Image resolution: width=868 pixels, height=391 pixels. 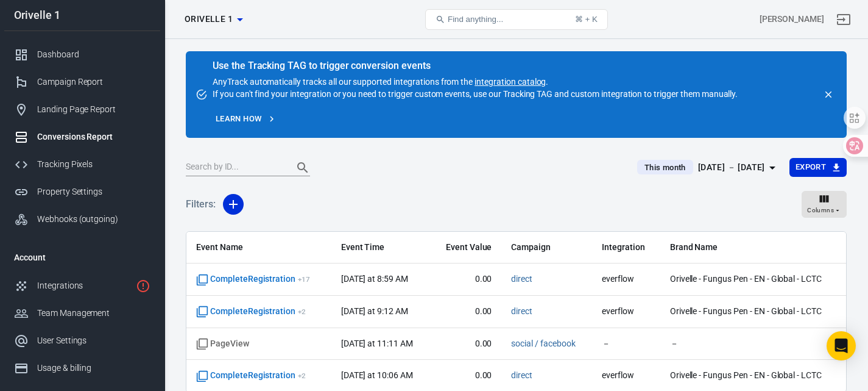 I want to click on div: Usage & billing, so click(x=94, y=368).